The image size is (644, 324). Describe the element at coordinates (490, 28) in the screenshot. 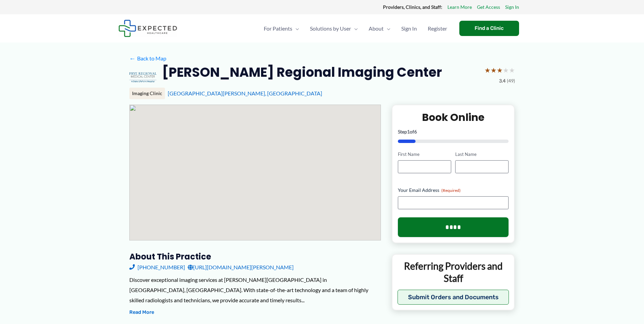

I see `div: Find a Clinic` at that location.